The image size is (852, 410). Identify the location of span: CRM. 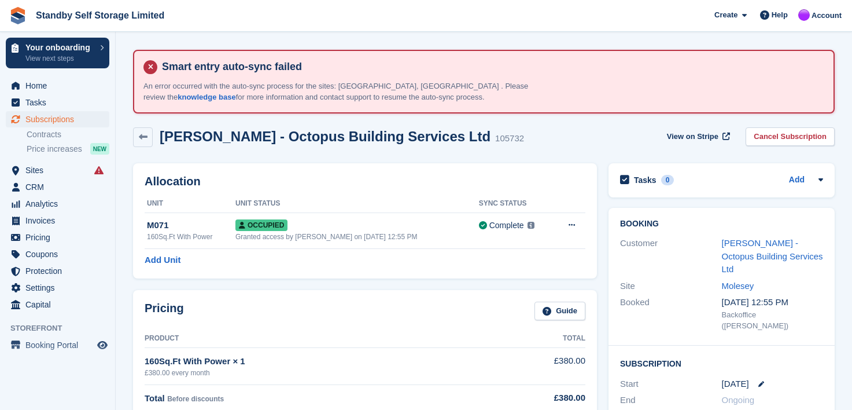
(60, 187).